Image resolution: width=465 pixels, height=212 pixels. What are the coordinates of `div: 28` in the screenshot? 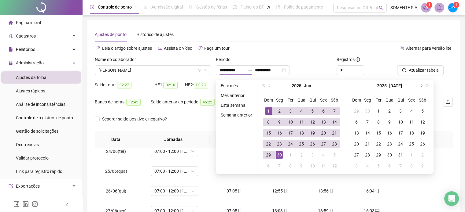 It's located at (367, 155).